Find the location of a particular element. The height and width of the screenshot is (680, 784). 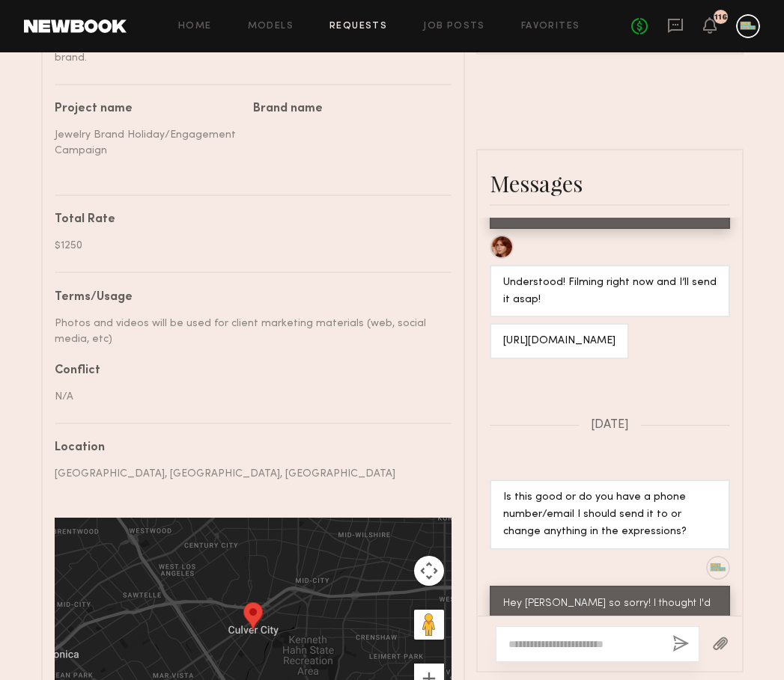

a: Home is located at coordinates (195, 26).